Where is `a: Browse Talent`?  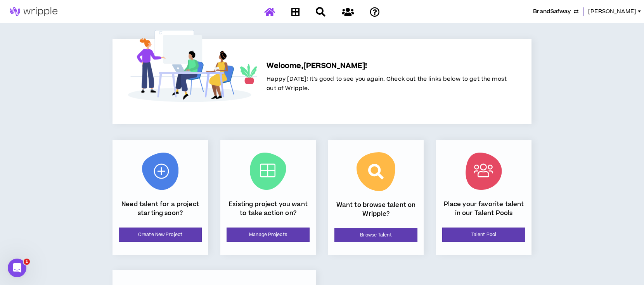 a: Browse Talent is located at coordinates (376, 235).